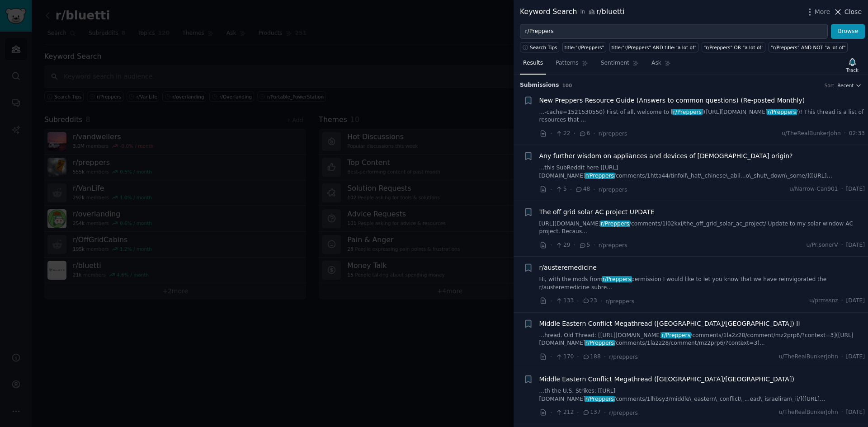 The height and width of the screenshot is (427, 868). What do you see at coordinates (818, 12) in the screenshot?
I see `button: More` at bounding box center [818, 12].